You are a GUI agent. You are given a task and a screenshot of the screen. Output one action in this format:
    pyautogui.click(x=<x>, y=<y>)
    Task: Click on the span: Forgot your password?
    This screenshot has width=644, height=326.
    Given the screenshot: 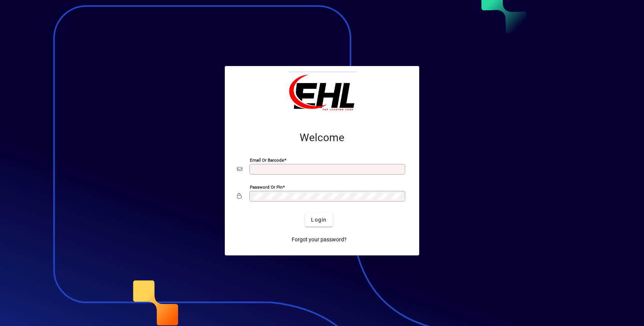 What is the action you would take?
    pyautogui.click(x=319, y=239)
    